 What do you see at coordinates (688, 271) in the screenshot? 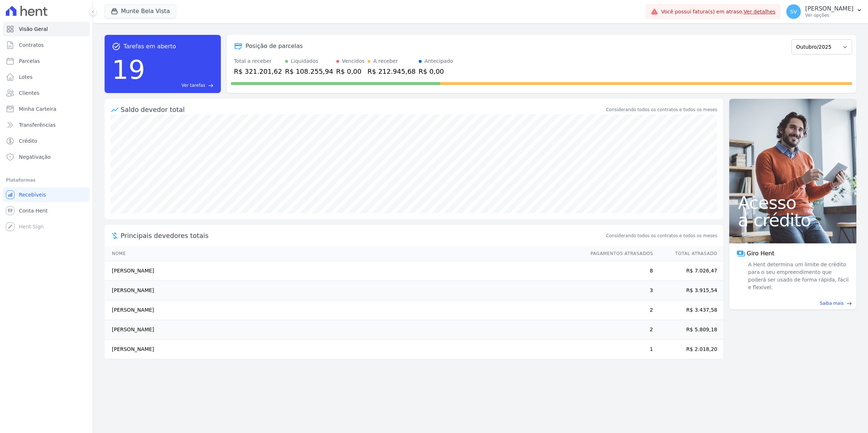
I see `td: R$ 7.026,47` at bounding box center [688, 271].